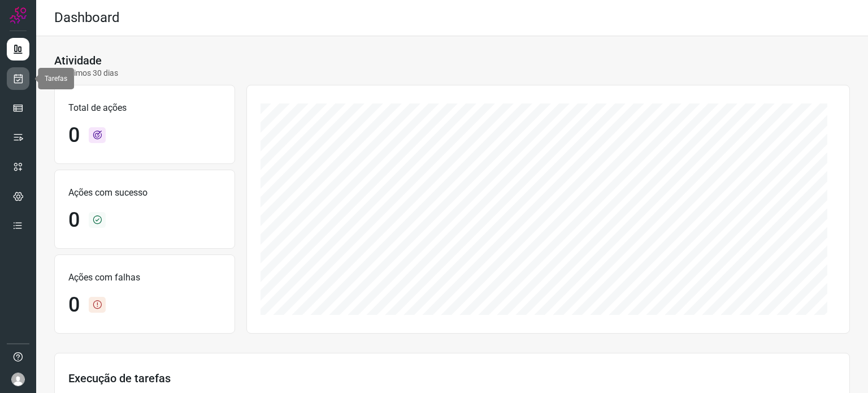 This screenshot has height=393, width=868. I want to click on h2: Dashboard, so click(87, 17).